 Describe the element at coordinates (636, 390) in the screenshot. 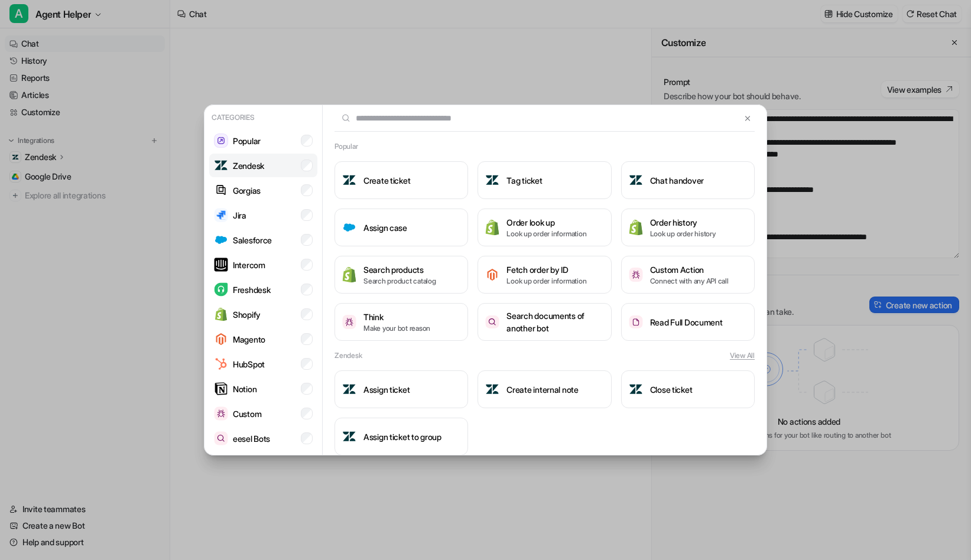

I see `img: Close ticket` at that location.